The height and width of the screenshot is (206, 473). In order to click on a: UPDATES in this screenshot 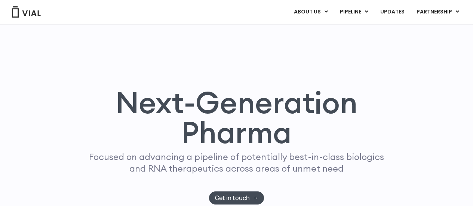, I will do `click(392, 12)`.